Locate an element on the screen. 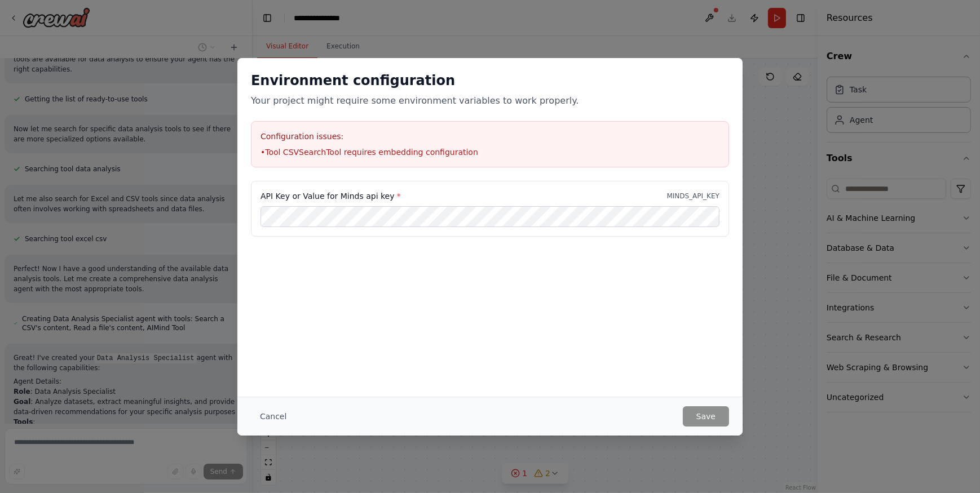 The height and width of the screenshot is (493, 980). button: Save is located at coordinates (706, 417).